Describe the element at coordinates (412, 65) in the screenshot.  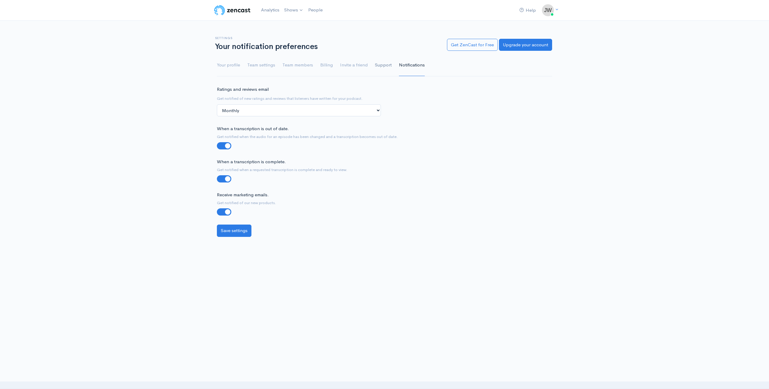
I see `a: Notifications` at that location.